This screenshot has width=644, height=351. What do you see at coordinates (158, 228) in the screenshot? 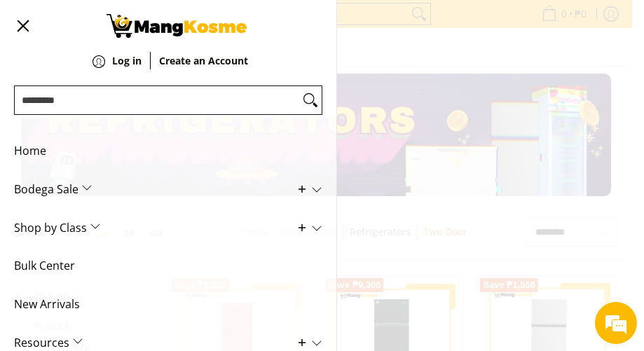
I see `span: Shop by Class` at bounding box center [158, 228].